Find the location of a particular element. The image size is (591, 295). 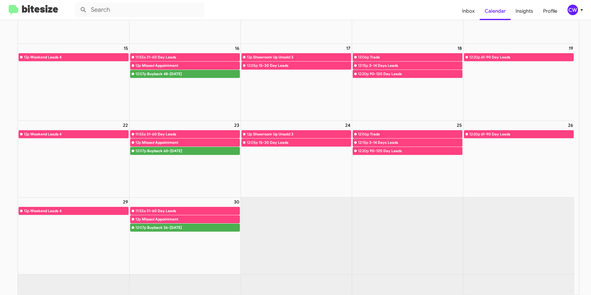

a: September 23, 2025 is located at coordinates (237, 125).